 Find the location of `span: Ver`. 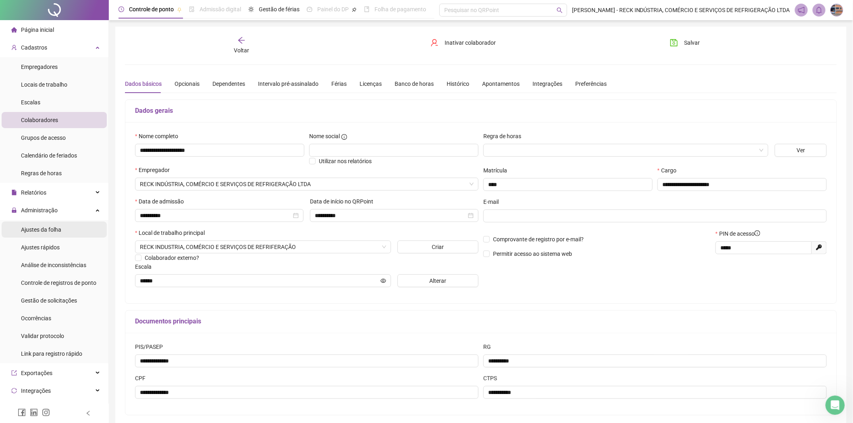

span: Ver is located at coordinates (800, 150).